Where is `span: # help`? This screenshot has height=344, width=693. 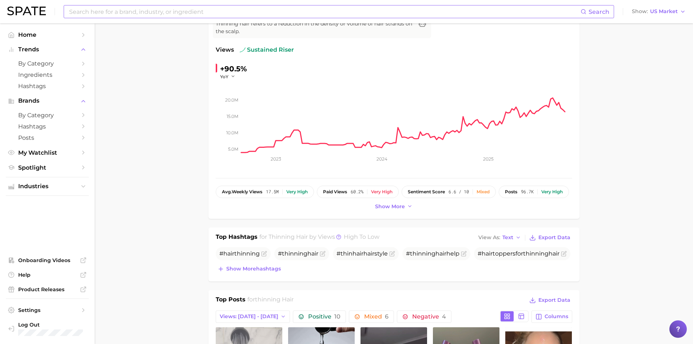
span: # help is located at coordinates (432, 253).